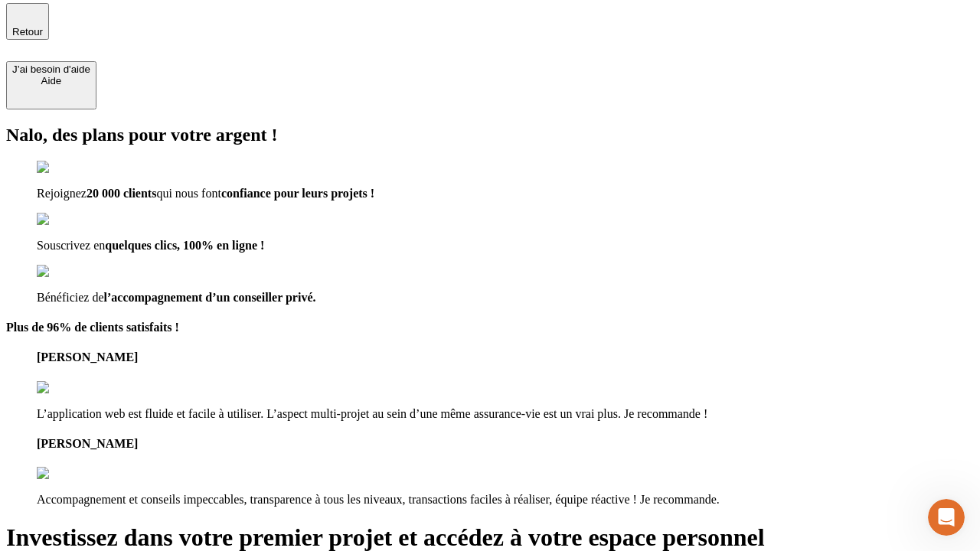 Image resolution: width=980 pixels, height=551 pixels. I want to click on h4: Plus de 96% de clients satisfaits !, so click(490, 327).